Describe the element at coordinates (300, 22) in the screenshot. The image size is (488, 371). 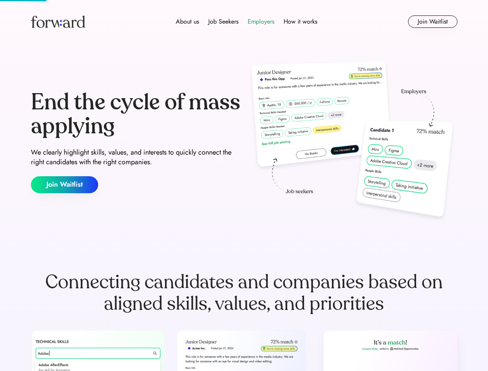
I see `div: How it works` at that location.